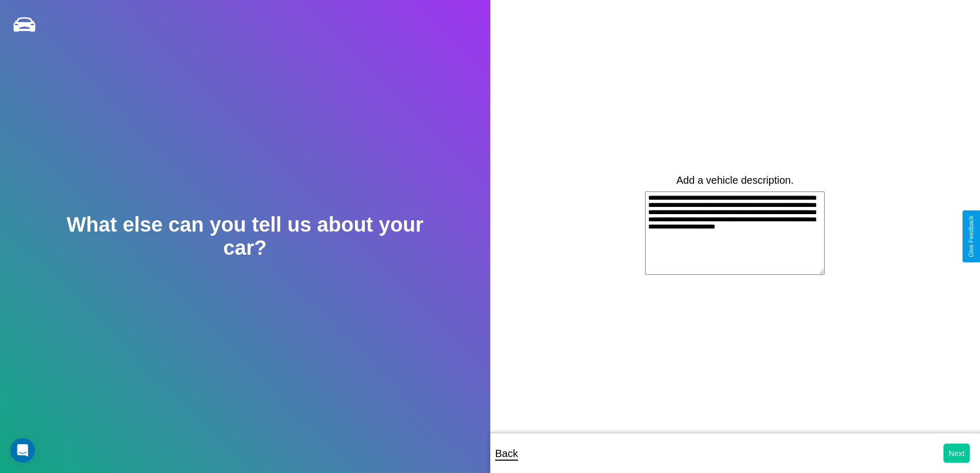  Describe the element at coordinates (735, 180) in the screenshot. I see `label: Add a vehicle description.` at that location.